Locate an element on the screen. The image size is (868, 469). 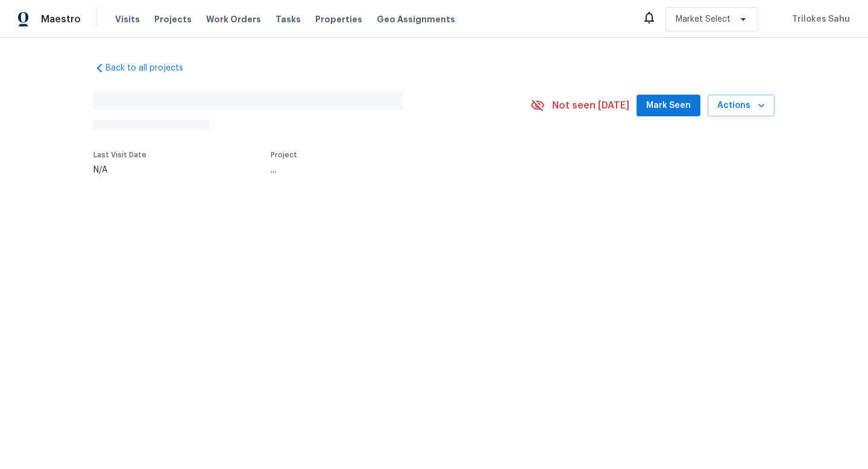
span: Last Visit Date is located at coordinates (120, 155).